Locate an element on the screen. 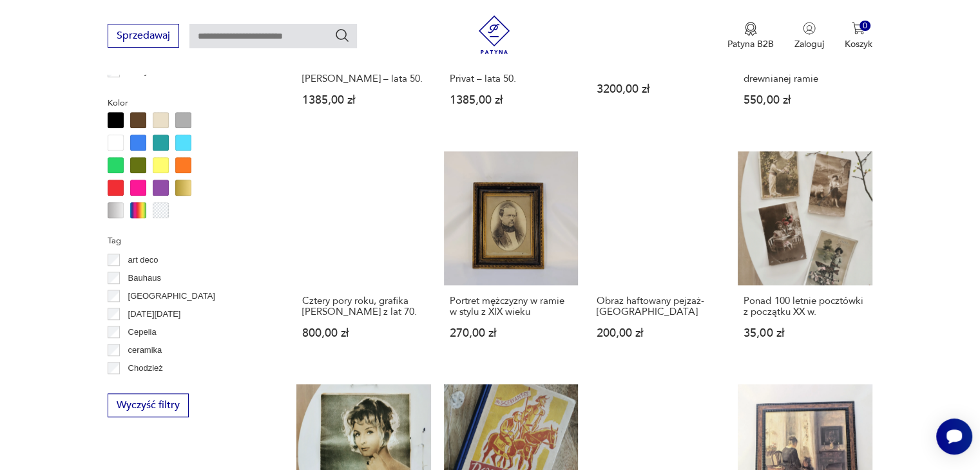  p: ceramika is located at coordinates (145, 350).